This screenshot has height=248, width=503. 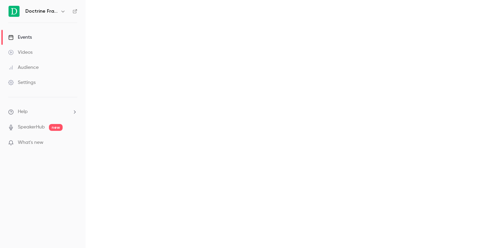 I want to click on div: Videos, so click(x=20, y=52).